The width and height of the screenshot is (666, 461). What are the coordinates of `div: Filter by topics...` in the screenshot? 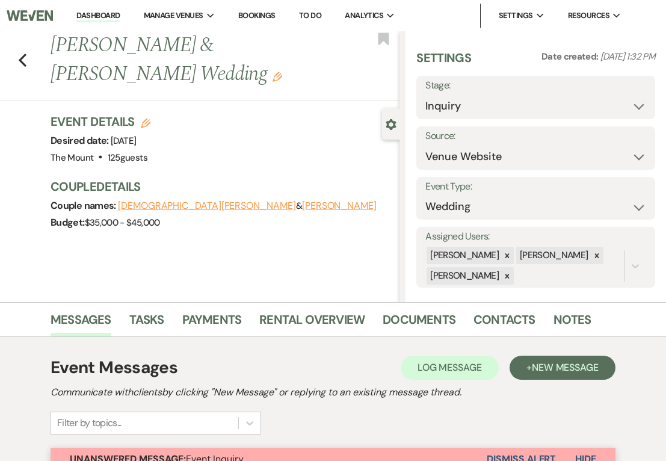 It's located at (89, 423).